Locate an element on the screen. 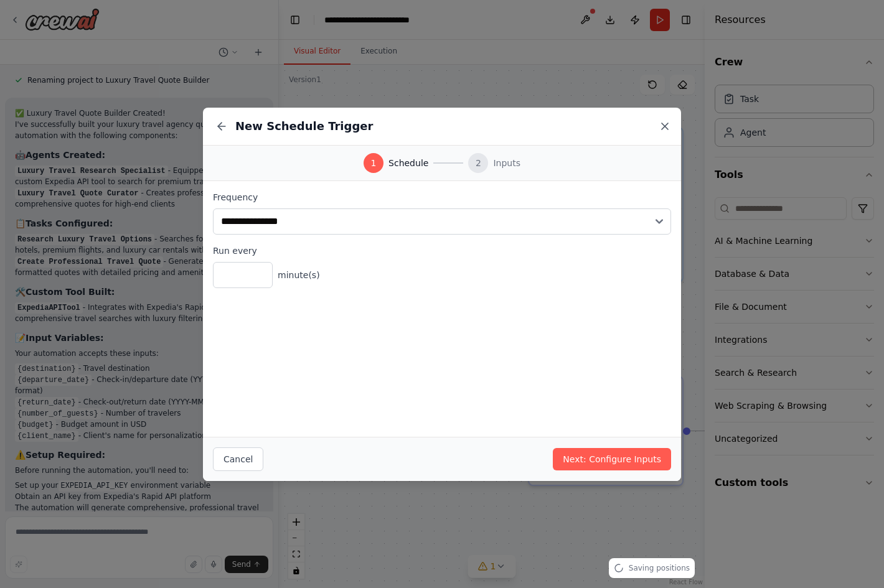 This screenshot has height=588, width=884. label: Frequency is located at coordinates (442, 197).